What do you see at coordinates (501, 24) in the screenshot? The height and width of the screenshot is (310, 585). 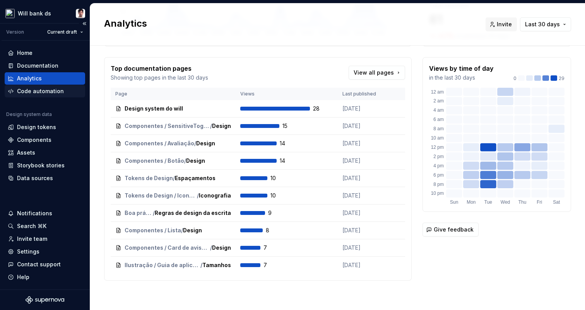 I see `button: Invite` at bounding box center [501, 24].